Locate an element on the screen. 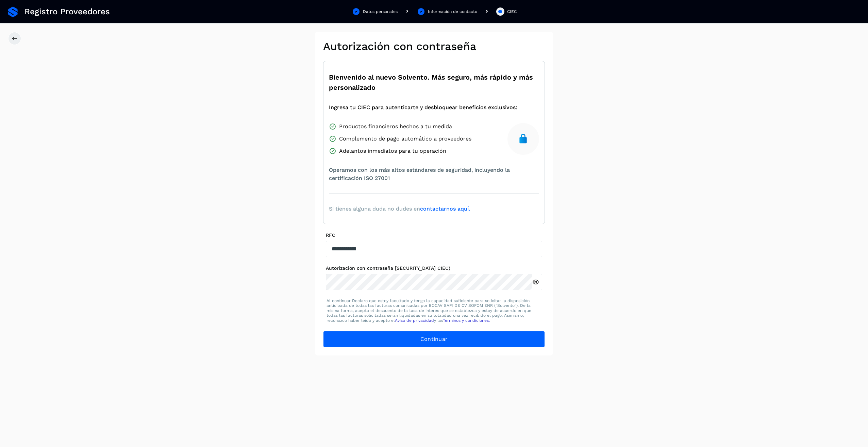 The height and width of the screenshot is (447, 868). a: Aviso de privacidad is located at coordinates (414, 320).